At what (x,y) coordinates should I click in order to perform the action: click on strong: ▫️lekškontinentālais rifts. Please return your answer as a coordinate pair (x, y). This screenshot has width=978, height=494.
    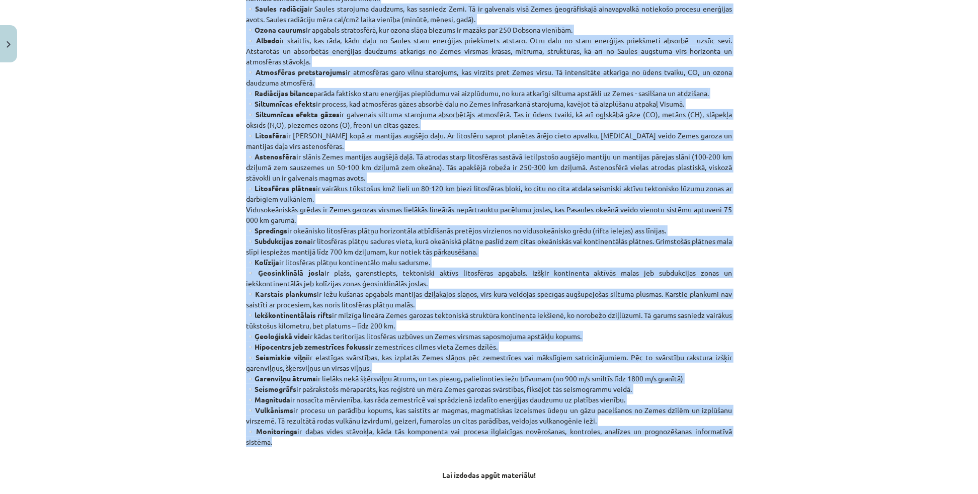
    Looking at the image, I should click on (289, 315).